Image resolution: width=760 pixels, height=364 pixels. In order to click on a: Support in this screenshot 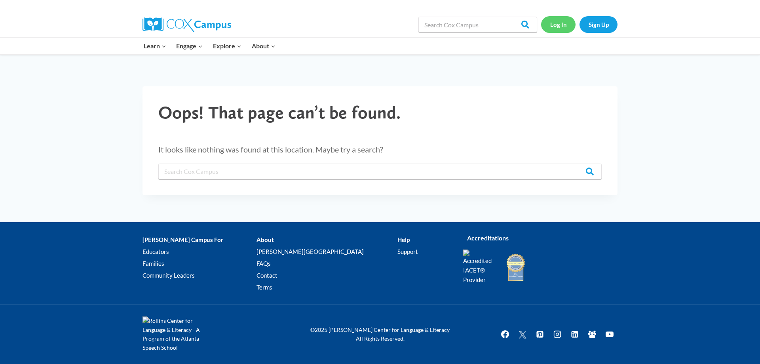, I will do `click(424, 252)`.